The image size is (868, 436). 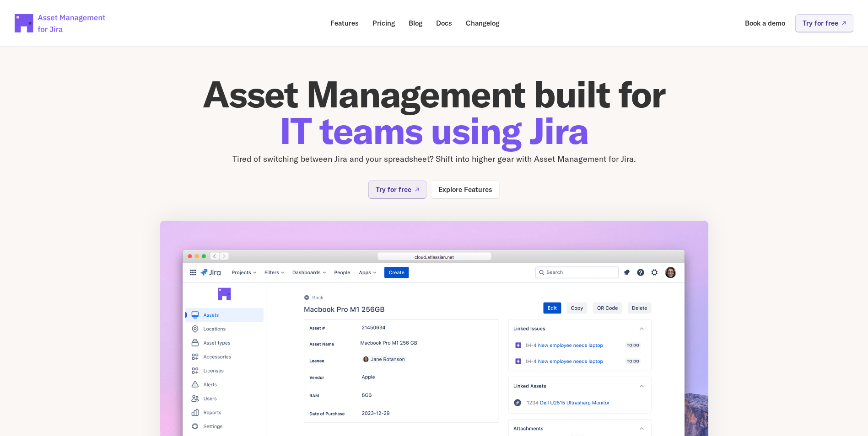 I want to click on a: Blog, so click(x=415, y=23).